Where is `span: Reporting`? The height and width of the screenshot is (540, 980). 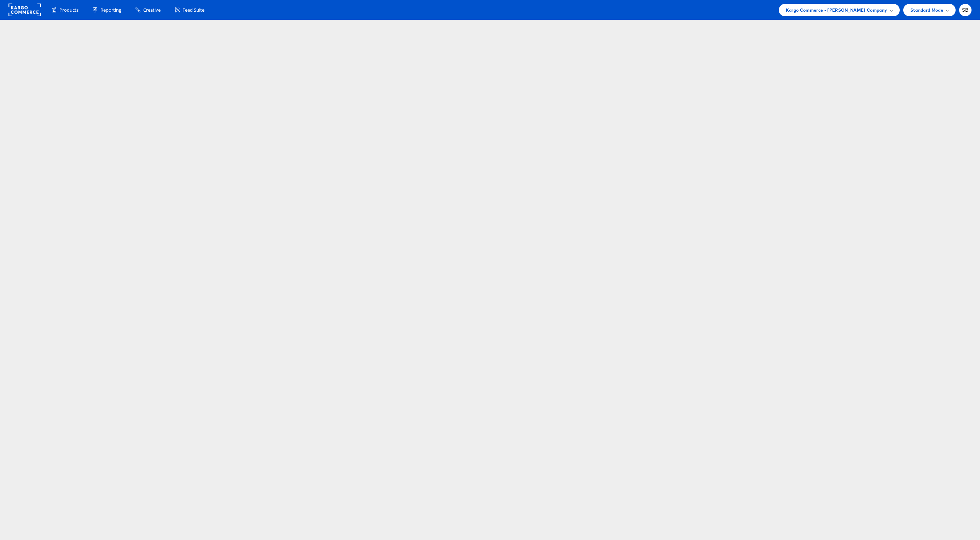 span: Reporting is located at coordinates (111, 10).